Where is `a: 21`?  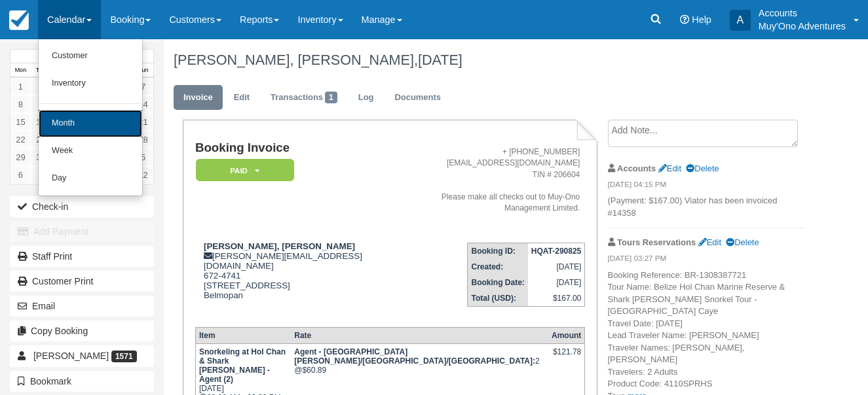
a: 21 is located at coordinates (143, 121).